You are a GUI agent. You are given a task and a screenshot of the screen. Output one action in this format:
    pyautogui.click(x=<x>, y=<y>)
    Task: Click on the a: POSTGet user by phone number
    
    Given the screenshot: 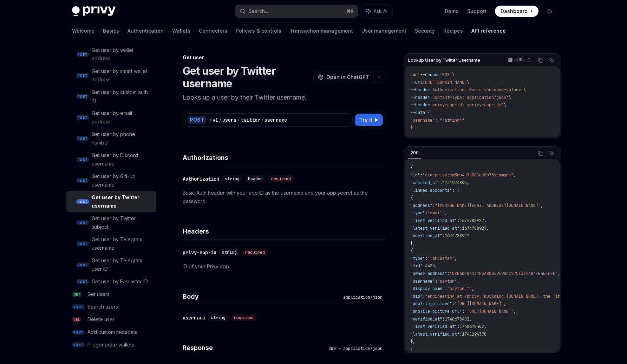 What is the action you would take?
    pyautogui.click(x=111, y=139)
    